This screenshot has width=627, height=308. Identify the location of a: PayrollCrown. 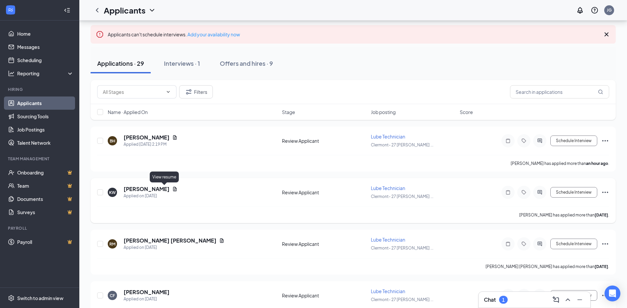
(45, 242).